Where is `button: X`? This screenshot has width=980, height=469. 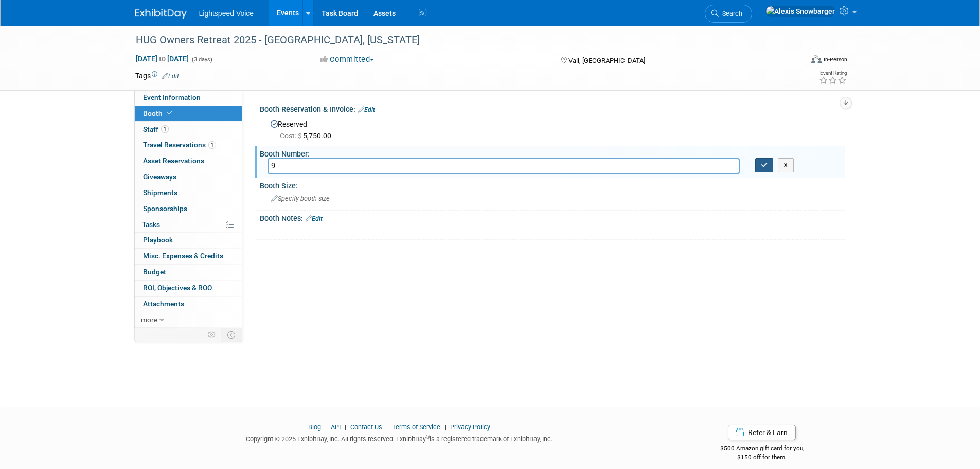 button: X is located at coordinates (785, 166).